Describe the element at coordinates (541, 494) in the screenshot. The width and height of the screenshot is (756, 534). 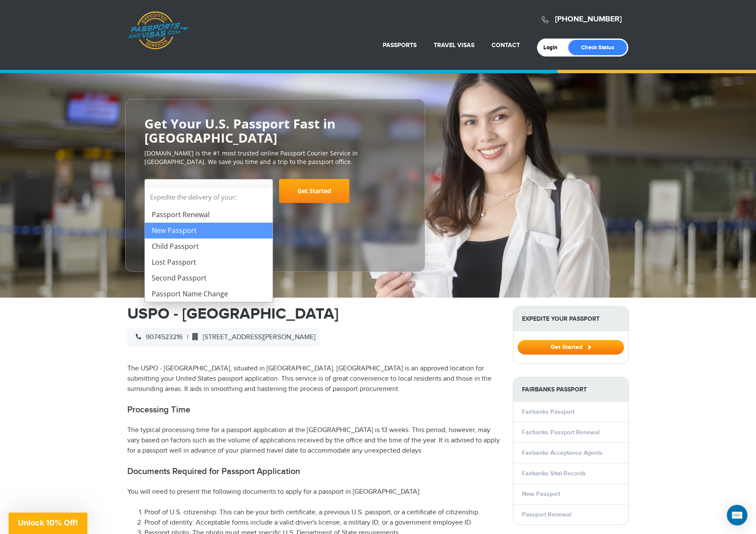
I see `a: New Passport` at that location.